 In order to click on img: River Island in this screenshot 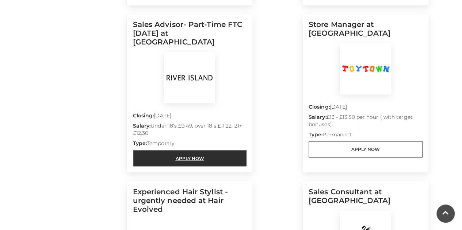, I will do `click(190, 78)`.